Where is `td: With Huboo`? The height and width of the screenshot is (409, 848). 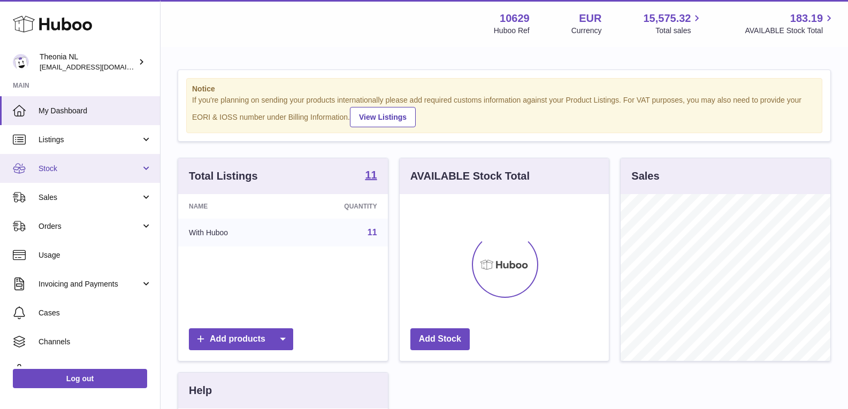 td: With Huboo is located at coordinates (233, 233).